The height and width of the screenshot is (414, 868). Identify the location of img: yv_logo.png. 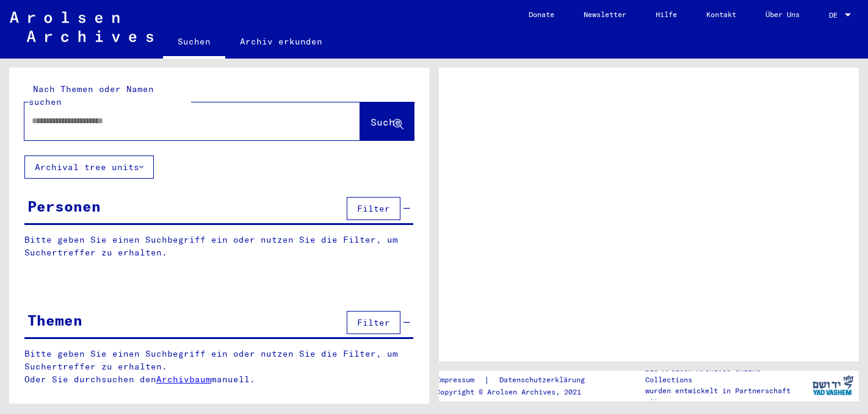
(832, 385).